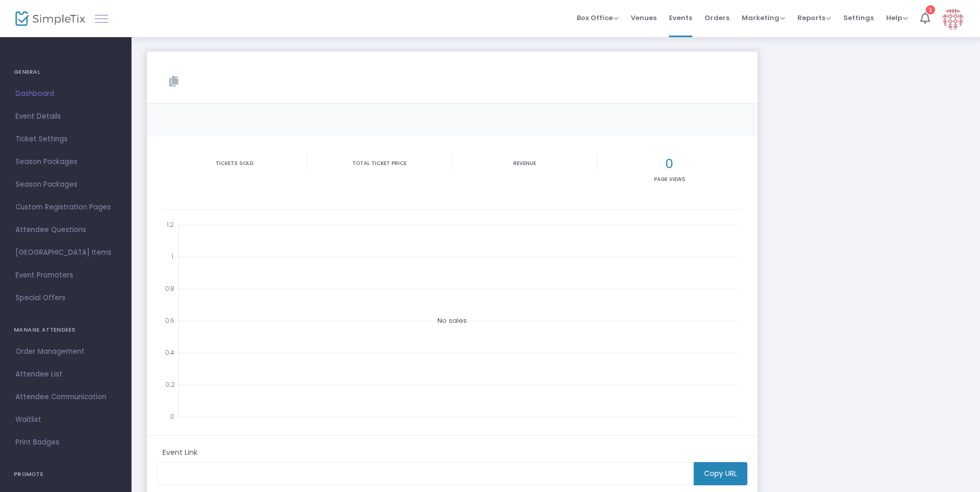 The width and height of the screenshot is (980, 492). What do you see at coordinates (66, 420) in the screenshot?
I see `span: Waitlist` at bounding box center [66, 420].